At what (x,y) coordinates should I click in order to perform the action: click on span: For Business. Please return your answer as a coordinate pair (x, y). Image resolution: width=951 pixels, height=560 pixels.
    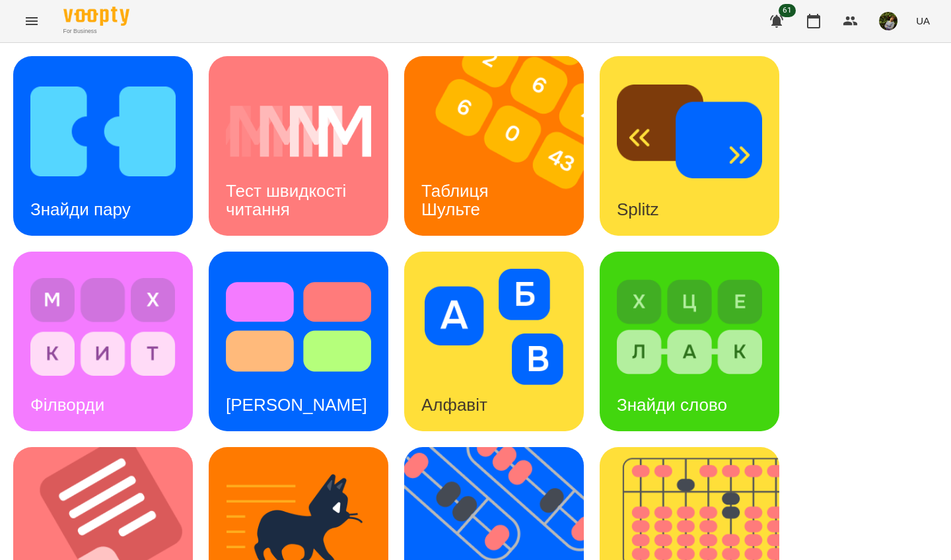
    Looking at the image, I should click on (96, 31).